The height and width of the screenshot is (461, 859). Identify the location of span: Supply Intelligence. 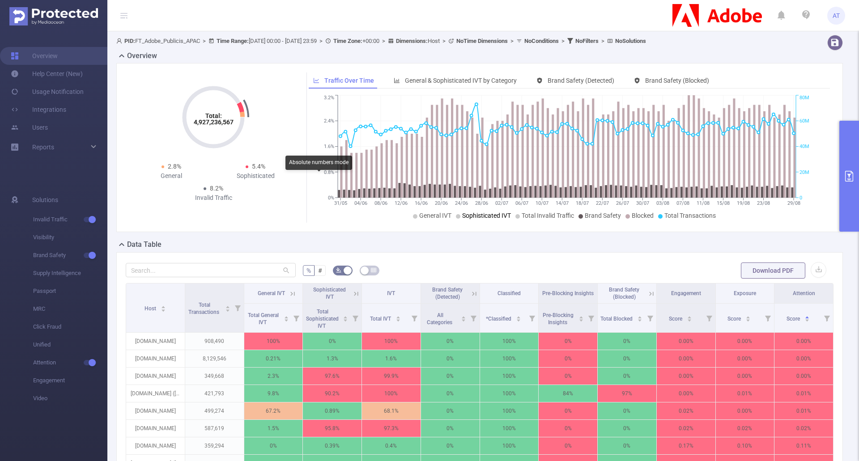
(70, 273).